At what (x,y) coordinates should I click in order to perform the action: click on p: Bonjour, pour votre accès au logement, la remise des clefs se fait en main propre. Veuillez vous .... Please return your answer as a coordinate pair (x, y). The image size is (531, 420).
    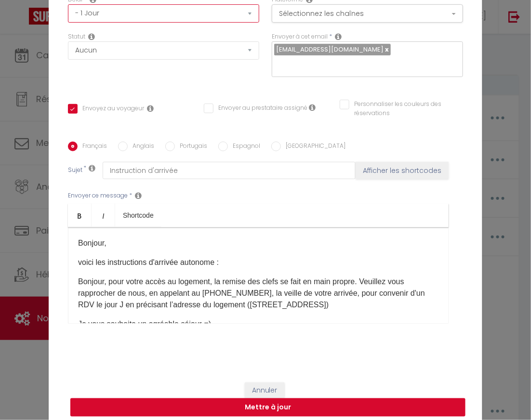
    Looking at the image, I should click on (258, 293).